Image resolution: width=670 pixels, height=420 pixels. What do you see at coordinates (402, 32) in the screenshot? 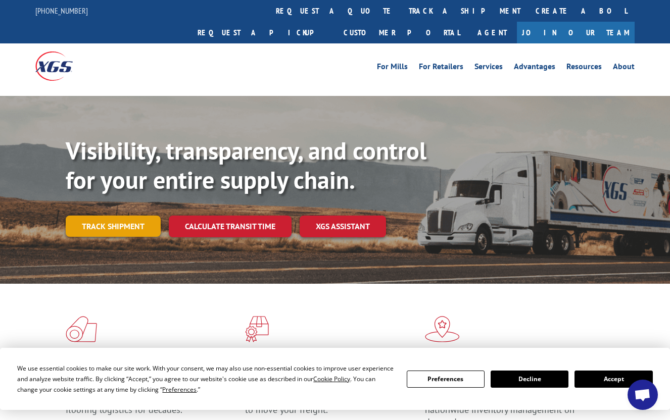
I see `a: Customer Portal` at bounding box center [402, 32].